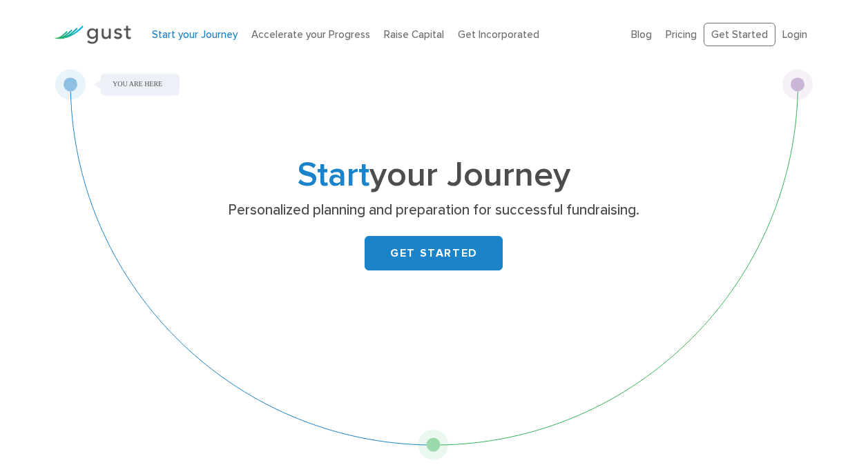  Describe the element at coordinates (795, 34) in the screenshot. I see `a: Login` at that location.